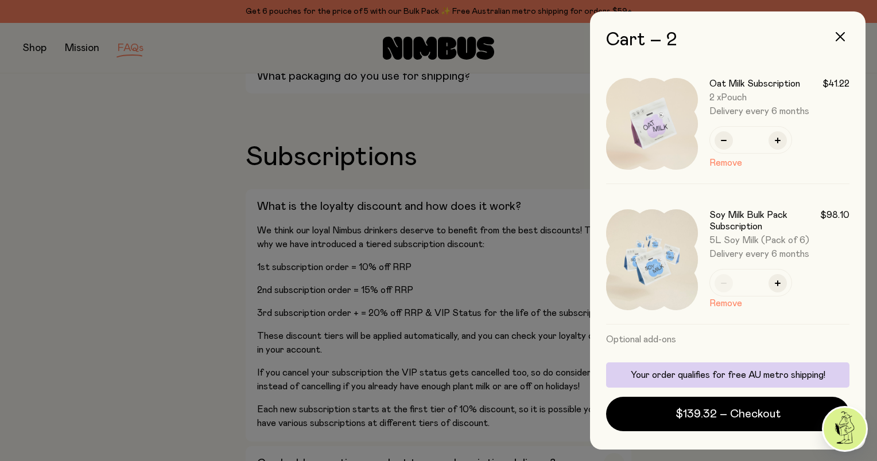 The height and width of the screenshot is (461, 877). What do you see at coordinates (845, 429) in the screenshot?
I see `img: agent` at bounding box center [845, 429].